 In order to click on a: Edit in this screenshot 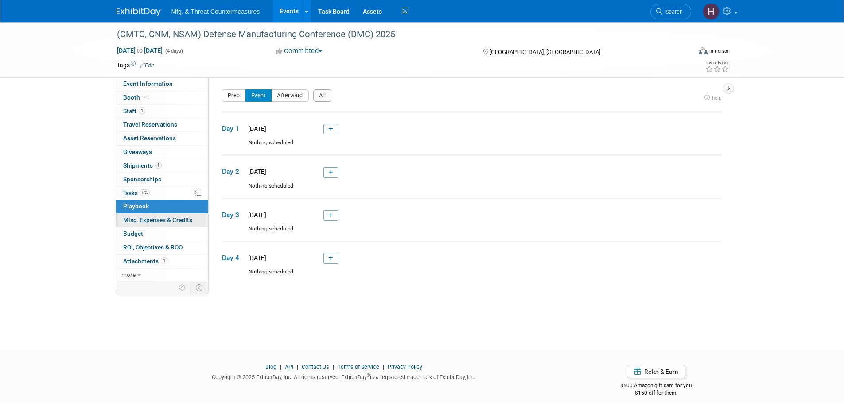, I will do `click(147, 66)`.